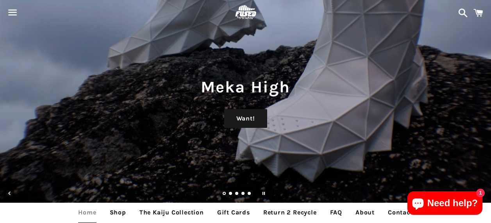  Describe the element at coordinates (400, 213) in the screenshot. I see `a: Contact` at that location.